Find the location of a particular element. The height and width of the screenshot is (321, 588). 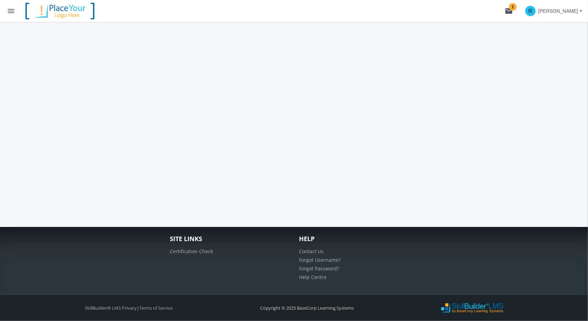

a: Help Centre is located at coordinates (313, 277).